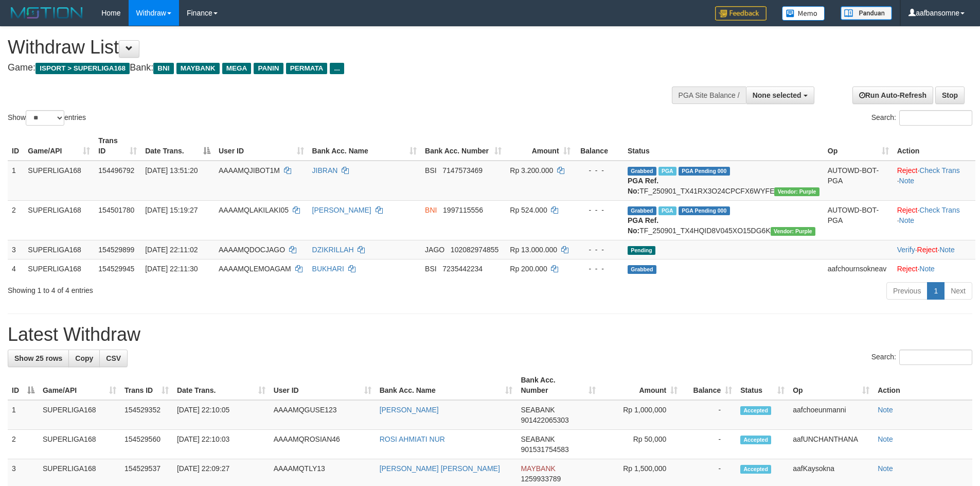  Describe the element at coordinates (83, 69) in the screenshot. I see `span: ISPORT > SUPERLIGA168` at that location.